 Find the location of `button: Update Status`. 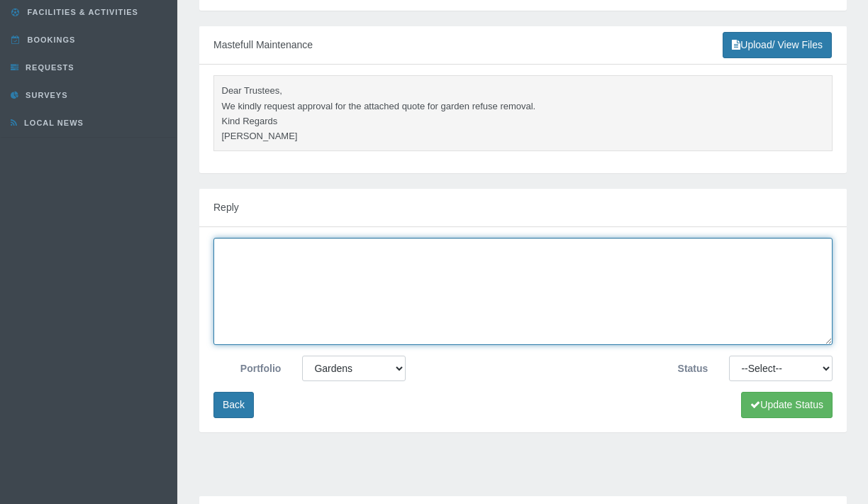

button: Update Status is located at coordinates (786, 404).